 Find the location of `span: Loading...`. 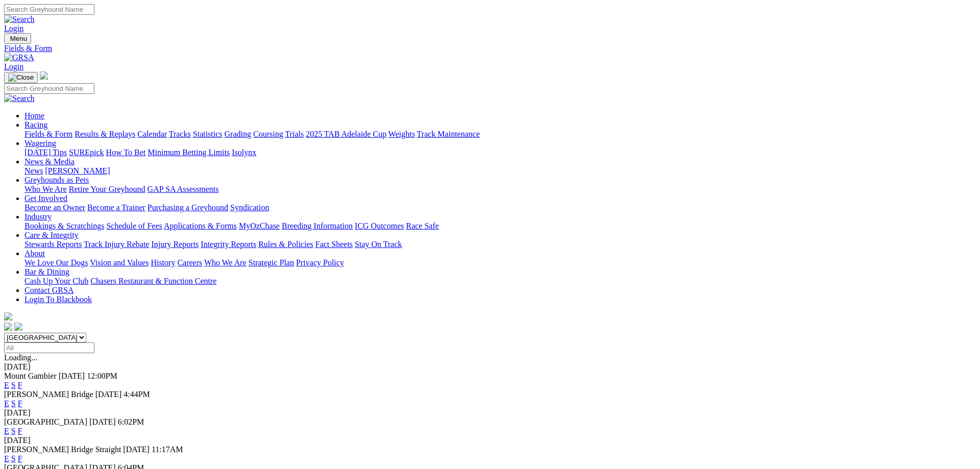

span: Loading... is located at coordinates (21, 357).